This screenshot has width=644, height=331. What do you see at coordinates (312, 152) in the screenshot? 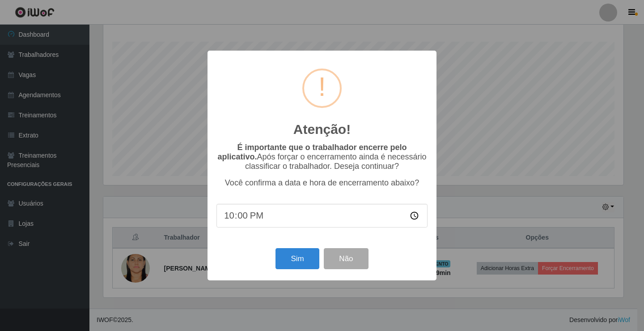
I see `b: É importante que o trabalhador encerre pelo aplicativo.` at bounding box center [312, 152].